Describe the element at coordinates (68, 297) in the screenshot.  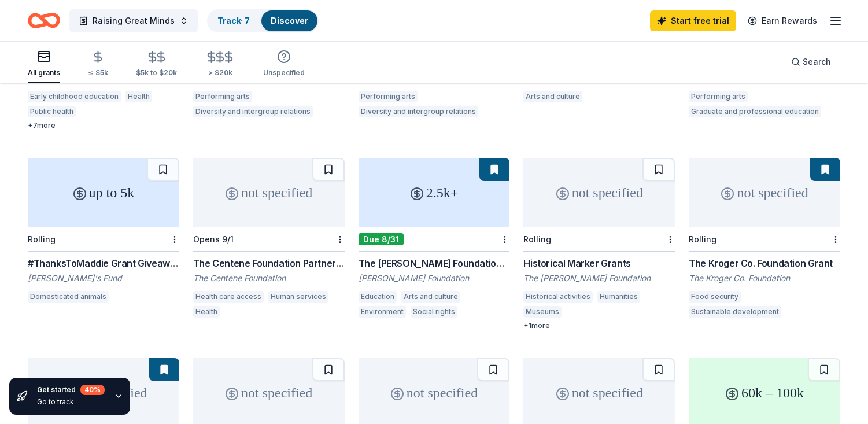
I see `div: Domesticated animals` at that location.